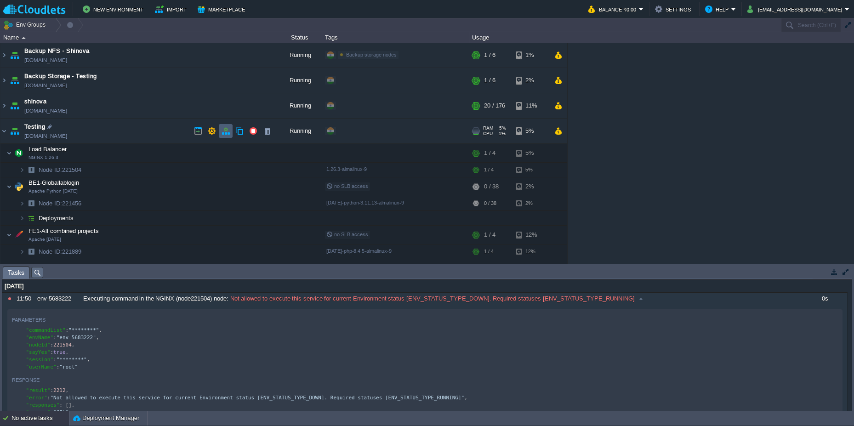 The image size is (854, 426). Describe the element at coordinates (718, 9) in the screenshot. I see `button: Help` at that location.